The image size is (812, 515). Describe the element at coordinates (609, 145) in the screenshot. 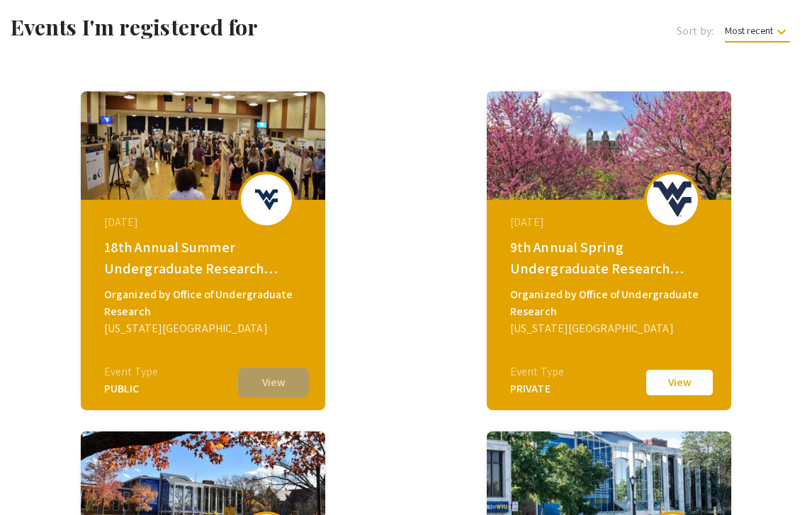

I see `img: 9th-annual-spring-undergraduate-research-symposium_eventCoverPhoto_a34ee9__thumb.jpg` at that location.